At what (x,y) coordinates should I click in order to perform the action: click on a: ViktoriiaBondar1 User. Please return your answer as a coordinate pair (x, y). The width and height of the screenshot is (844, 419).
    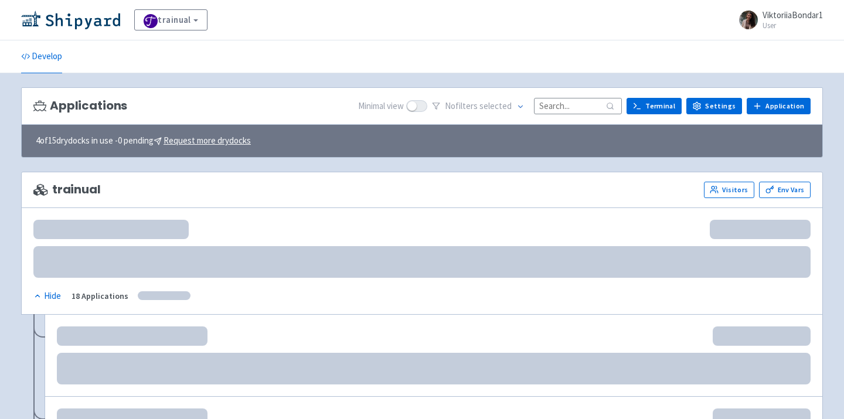
    Looking at the image, I should click on (777, 20).